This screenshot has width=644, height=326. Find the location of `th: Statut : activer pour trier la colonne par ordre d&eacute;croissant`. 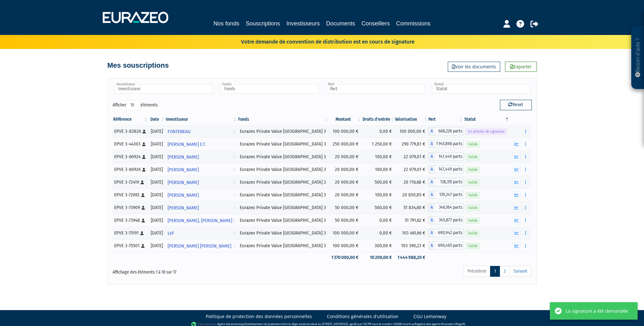

th: Statut : activer pour trier la colonne par ordre d&eacute;croissant is located at coordinates (486, 120).